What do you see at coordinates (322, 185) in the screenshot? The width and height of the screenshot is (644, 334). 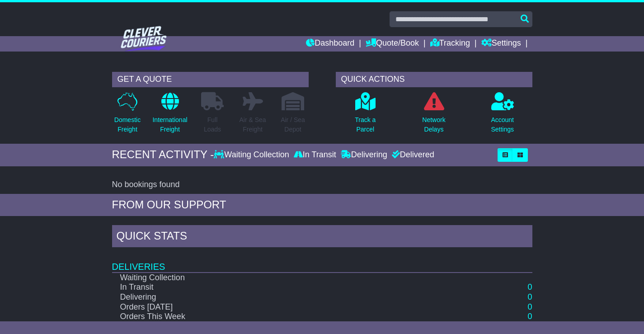 I see `div: No bookings found` at bounding box center [322, 185].